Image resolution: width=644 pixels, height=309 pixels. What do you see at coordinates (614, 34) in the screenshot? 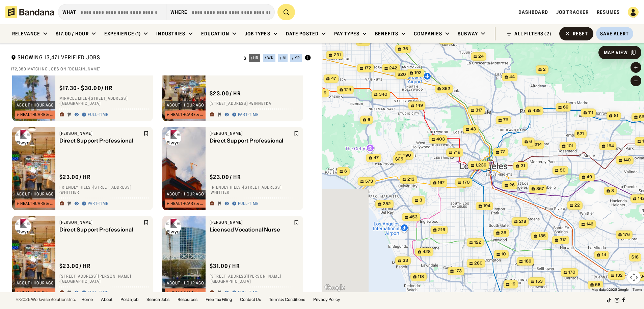
I see `div: Save Alert` at bounding box center [614, 34].